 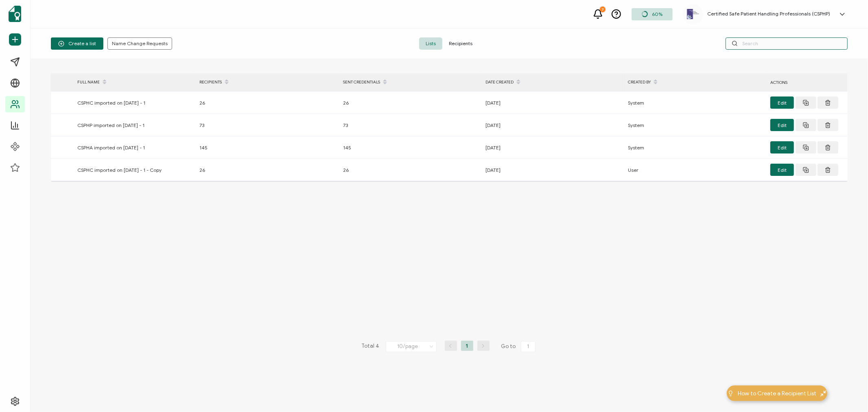 I want to click on div: Chat Widget, so click(x=800, y=366).